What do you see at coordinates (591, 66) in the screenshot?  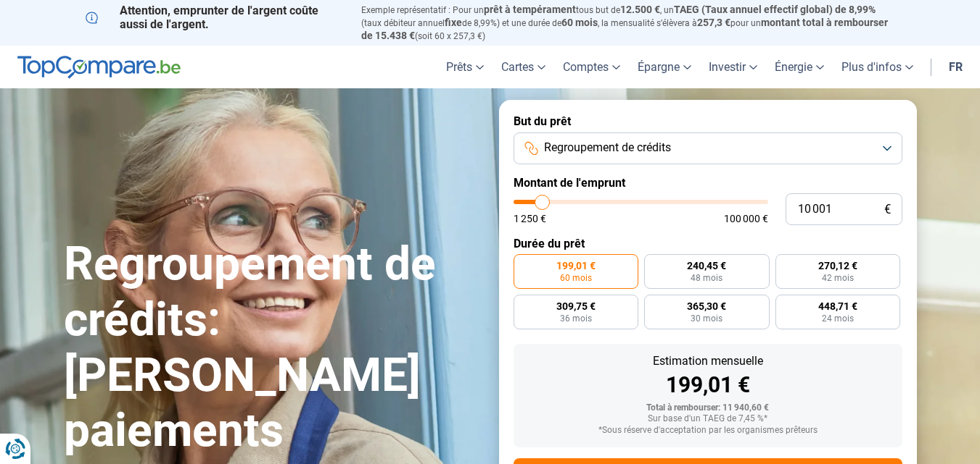 I see `a: Comptes` at bounding box center [591, 66].